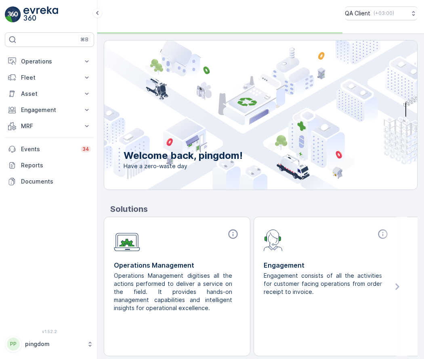 The image size is (424, 359). What do you see at coordinates (177, 265) in the screenshot?
I see `p: Operations Management` at bounding box center [177, 265].